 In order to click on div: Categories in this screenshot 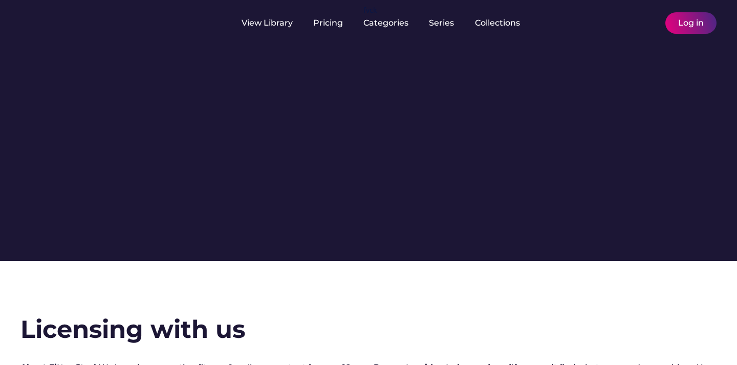, I will do `click(386, 23)`.